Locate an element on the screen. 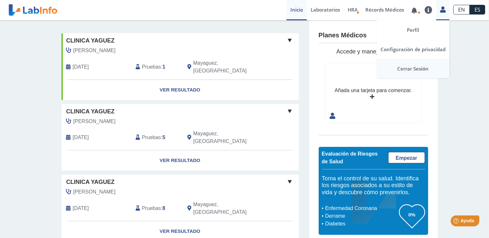 This screenshot has height=238, width=489. h5: Toma el control de su salud. Identifica los riesgos asociados a su estilo de vida y descubre cómo... is located at coordinates (373, 185).